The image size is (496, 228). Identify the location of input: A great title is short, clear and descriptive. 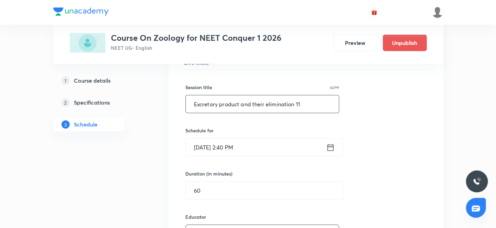
(262, 104).